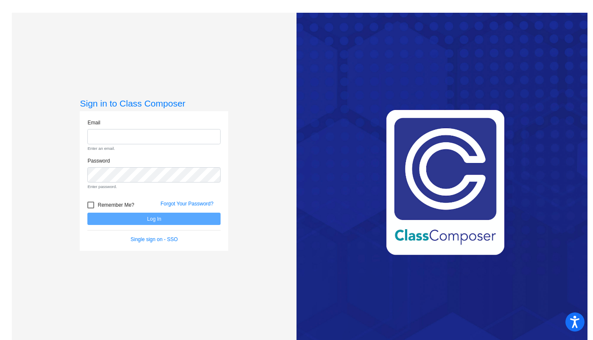  What do you see at coordinates (154, 239) in the screenshot?
I see `a: Single sign on - SSO` at bounding box center [154, 239].